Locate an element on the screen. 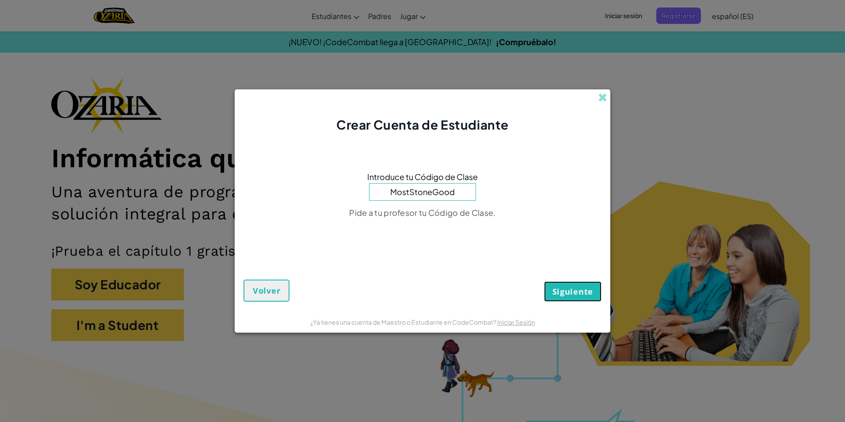 This screenshot has height=422, width=845. span: Volver is located at coordinates (266, 290).